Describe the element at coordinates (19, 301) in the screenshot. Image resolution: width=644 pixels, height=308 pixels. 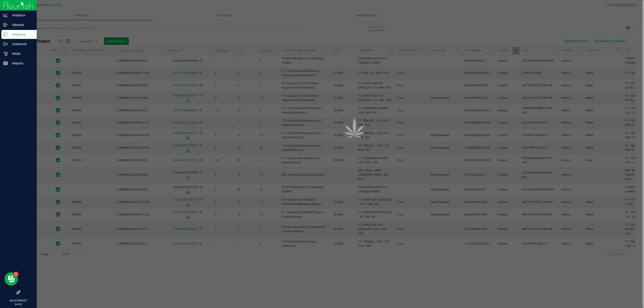
I see `p: 06:25 PM EDT` at that location.